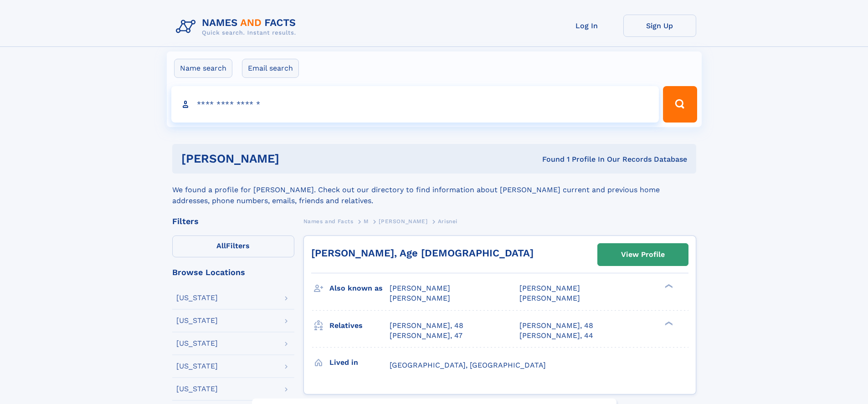 This screenshot has width=868, height=404. What do you see at coordinates (549, 159) in the screenshot?
I see `div: Found 1 Profile In Our Records Database` at bounding box center [549, 159].